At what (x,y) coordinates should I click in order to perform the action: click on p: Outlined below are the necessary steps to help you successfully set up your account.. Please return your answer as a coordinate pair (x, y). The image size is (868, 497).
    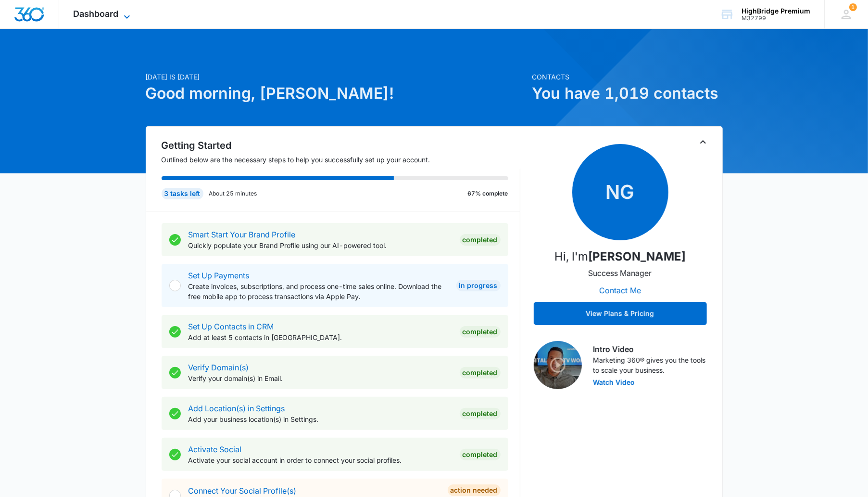
    Looking at the image, I should click on (341, 160).